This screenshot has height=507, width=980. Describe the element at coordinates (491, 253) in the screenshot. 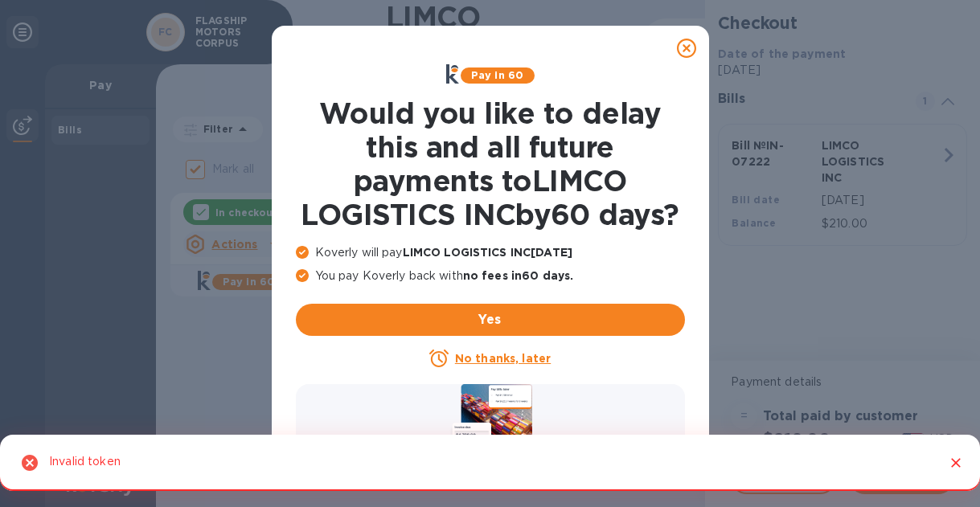

I see `p: Koverly will pay` at that location.